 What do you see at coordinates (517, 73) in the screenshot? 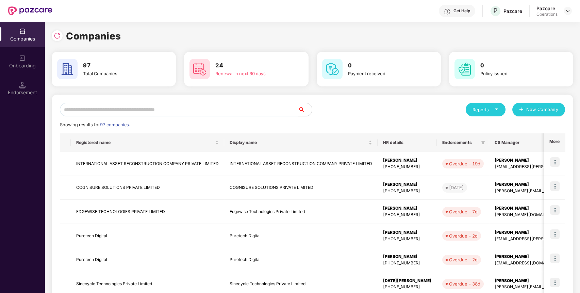
I see `div: Policy issued` at bounding box center [517, 73].